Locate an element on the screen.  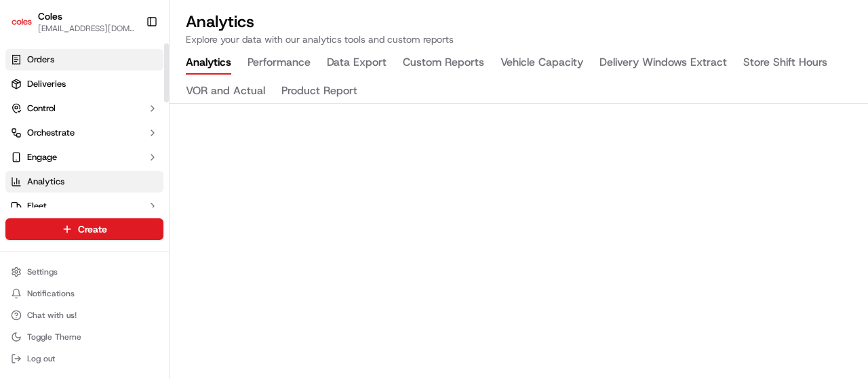
button: Control is located at coordinates (84, 108).